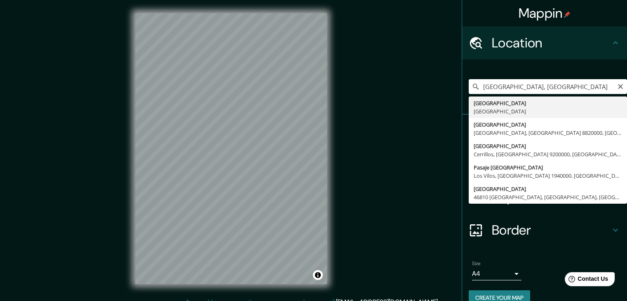 This screenshot has height=301, width=627. Describe the element at coordinates (547, 87) in the screenshot. I see `input: Pick your city or area` at that location.